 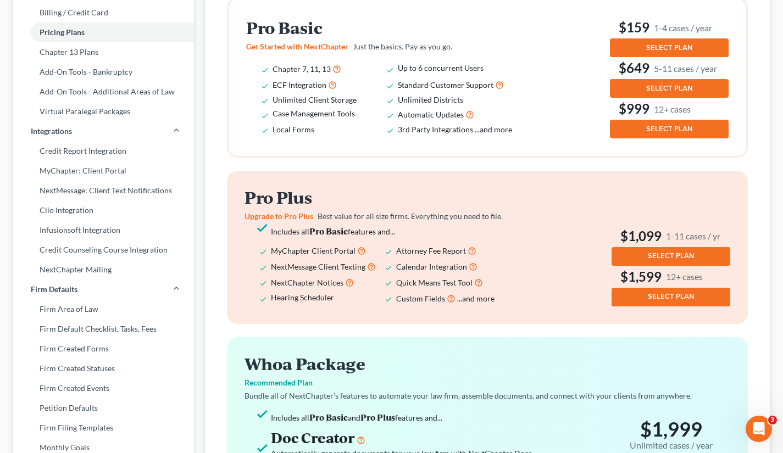 What do you see at coordinates (441, 68) in the screenshot?
I see `span: Up to 6 concurrent Users` at bounding box center [441, 68].